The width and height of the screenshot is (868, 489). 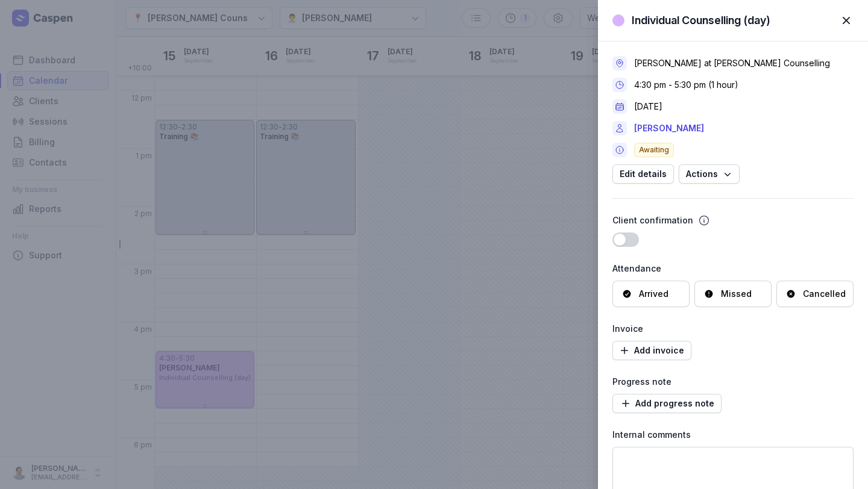 What do you see at coordinates (701, 21) in the screenshot?
I see `div: Individual Counselling (day)` at bounding box center [701, 21].